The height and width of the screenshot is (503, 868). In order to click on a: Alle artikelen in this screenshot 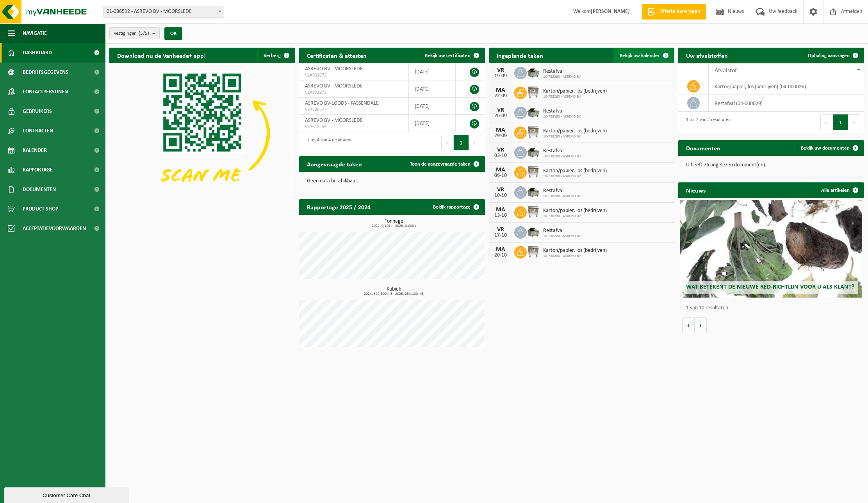, I will do `click(839, 190)`.